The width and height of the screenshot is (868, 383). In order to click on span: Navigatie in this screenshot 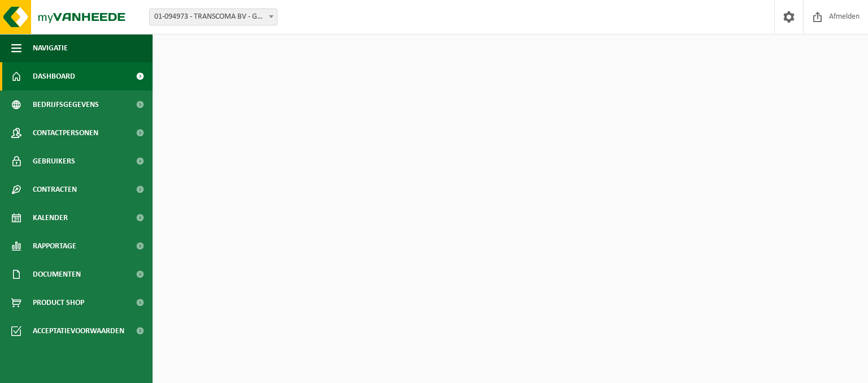, I will do `click(50, 48)`.